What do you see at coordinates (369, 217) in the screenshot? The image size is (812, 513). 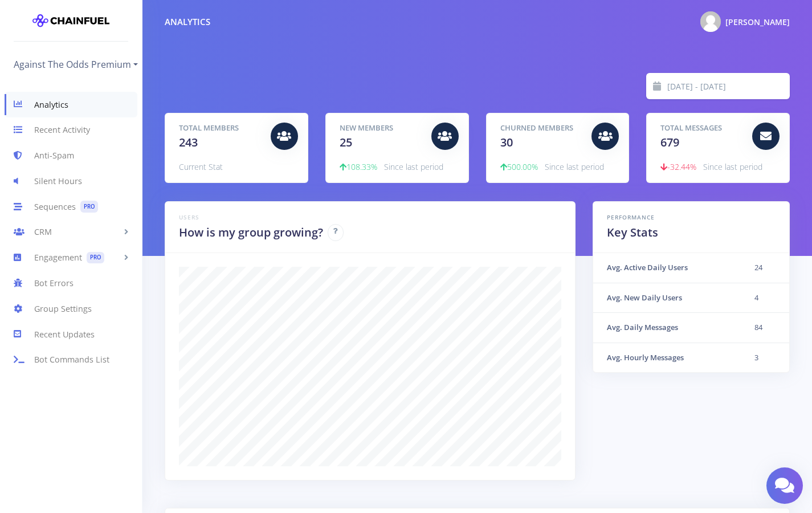 I see `h6: Users` at bounding box center [369, 217].